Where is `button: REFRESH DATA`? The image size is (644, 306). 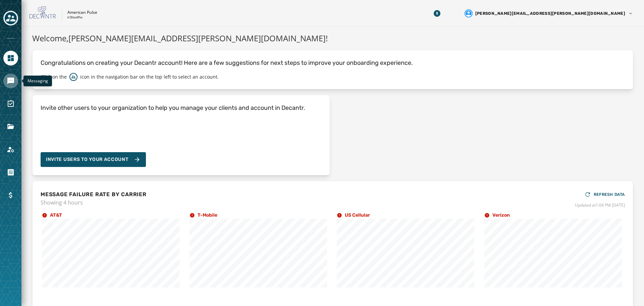
button: REFRESH DATA is located at coordinates (605, 194).